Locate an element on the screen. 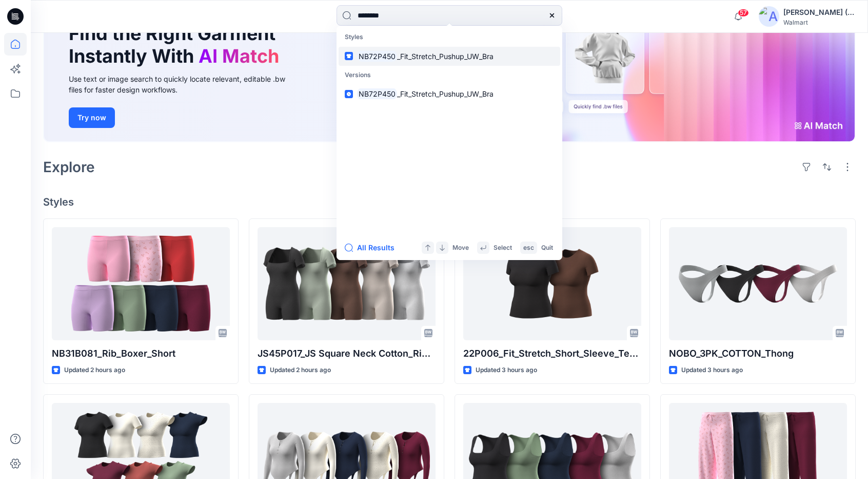 The height and width of the screenshot is (479, 868). h2: Explore is located at coordinates (68, 167).